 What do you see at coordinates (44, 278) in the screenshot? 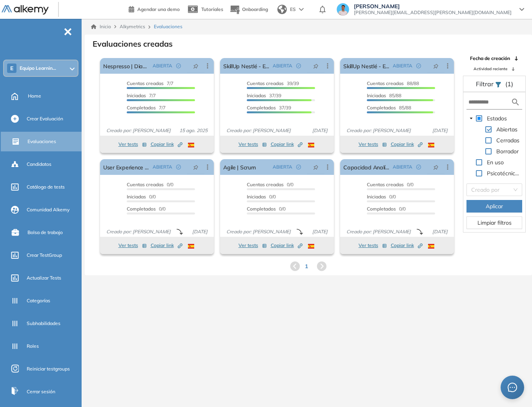
I see `span: Actualizar Tests` at bounding box center [44, 278].